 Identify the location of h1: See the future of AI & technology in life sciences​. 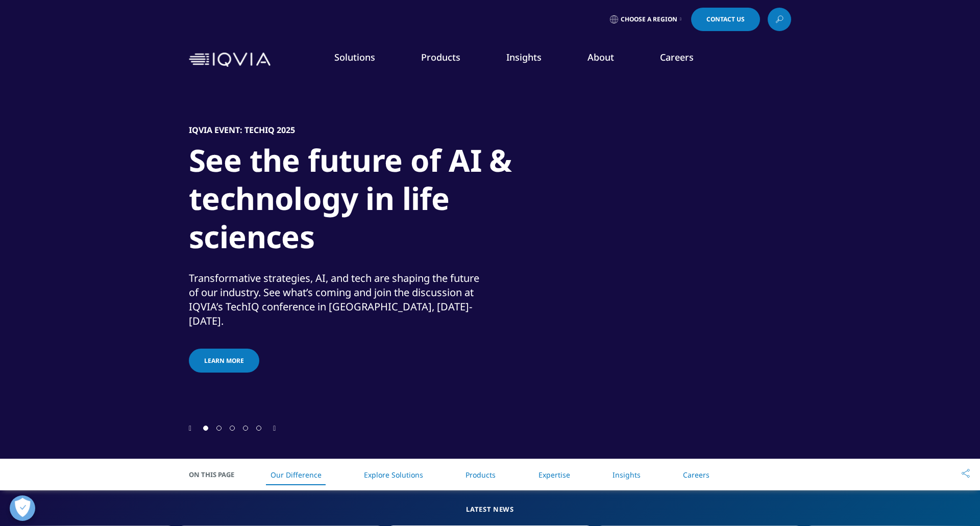
(380, 201).